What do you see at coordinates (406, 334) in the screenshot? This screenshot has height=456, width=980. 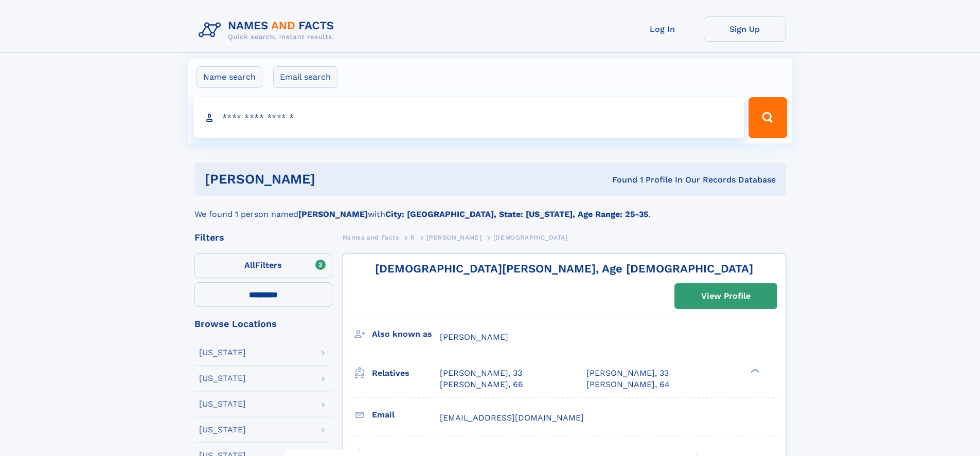 I see `h3: Also known as` at bounding box center [406, 334].